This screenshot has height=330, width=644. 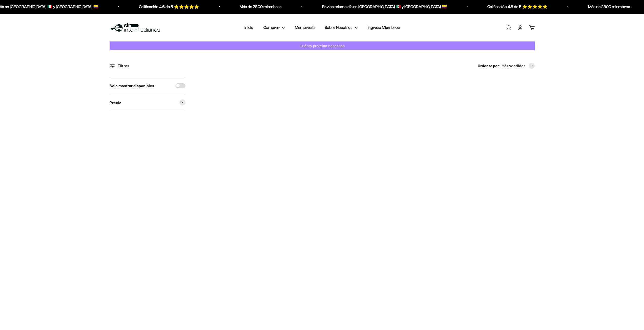 I want to click on summary: Sobre Nosotros, so click(x=341, y=28).